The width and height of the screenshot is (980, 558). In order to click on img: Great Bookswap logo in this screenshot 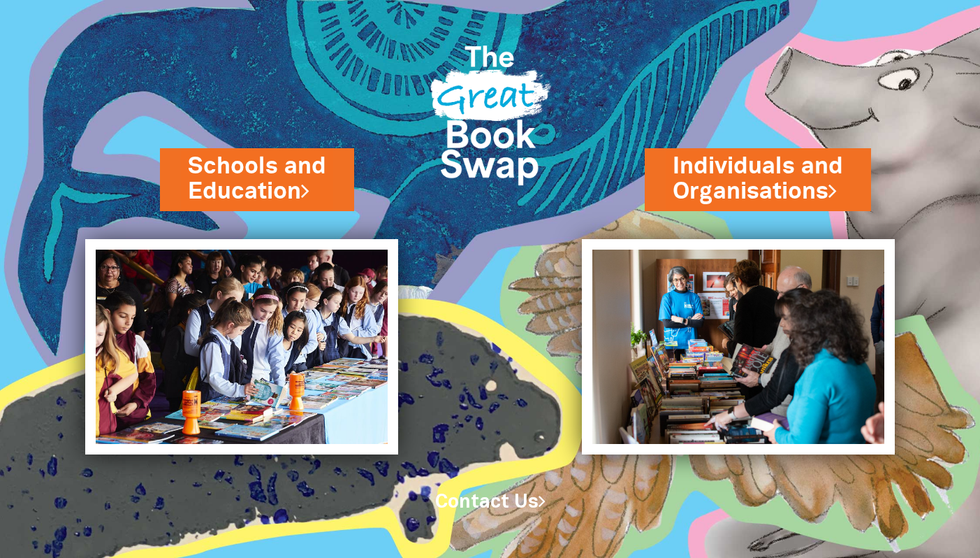, I will do `click(490, 111)`.